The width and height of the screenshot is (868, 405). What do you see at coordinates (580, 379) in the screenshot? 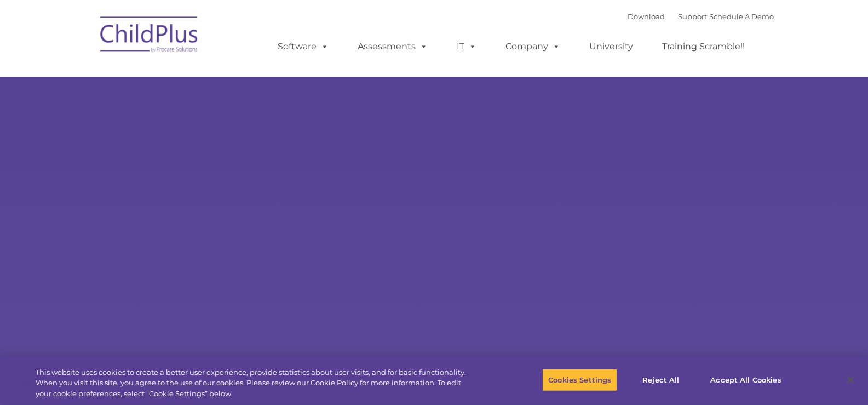
I see `button: Cookies Settings` at bounding box center [580, 379].